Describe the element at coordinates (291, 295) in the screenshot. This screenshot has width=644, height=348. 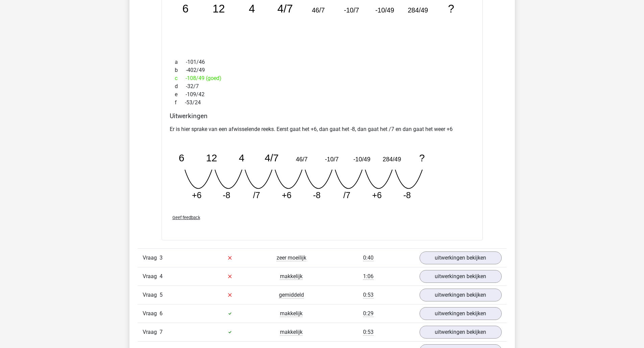
I see `span: gemiddeld` at that location.